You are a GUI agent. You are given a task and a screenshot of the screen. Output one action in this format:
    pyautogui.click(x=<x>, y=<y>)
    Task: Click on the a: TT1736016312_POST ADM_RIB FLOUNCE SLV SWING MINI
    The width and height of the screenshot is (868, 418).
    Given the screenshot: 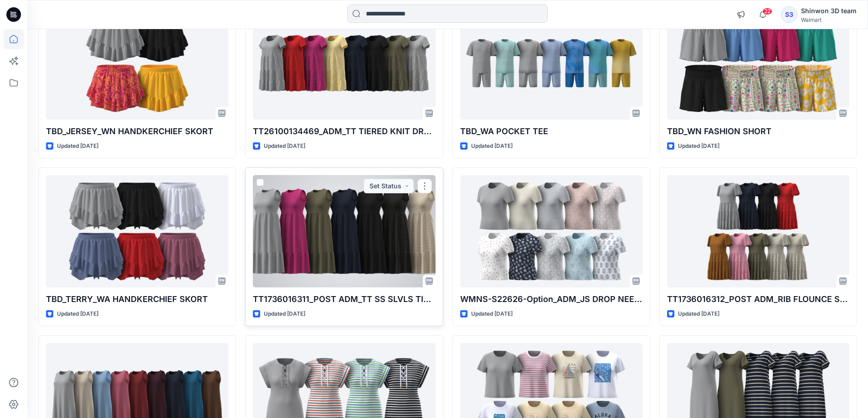 What is the action you would take?
    pyautogui.click(x=759, y=231)
    